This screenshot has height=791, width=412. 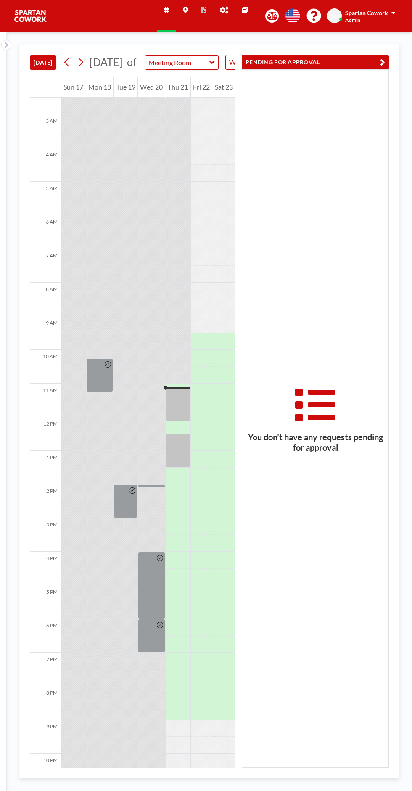 What do you see at coordinates (30, 16) in the screenshot?
I see `img: organization-logo` at bounding box center [30, 16].